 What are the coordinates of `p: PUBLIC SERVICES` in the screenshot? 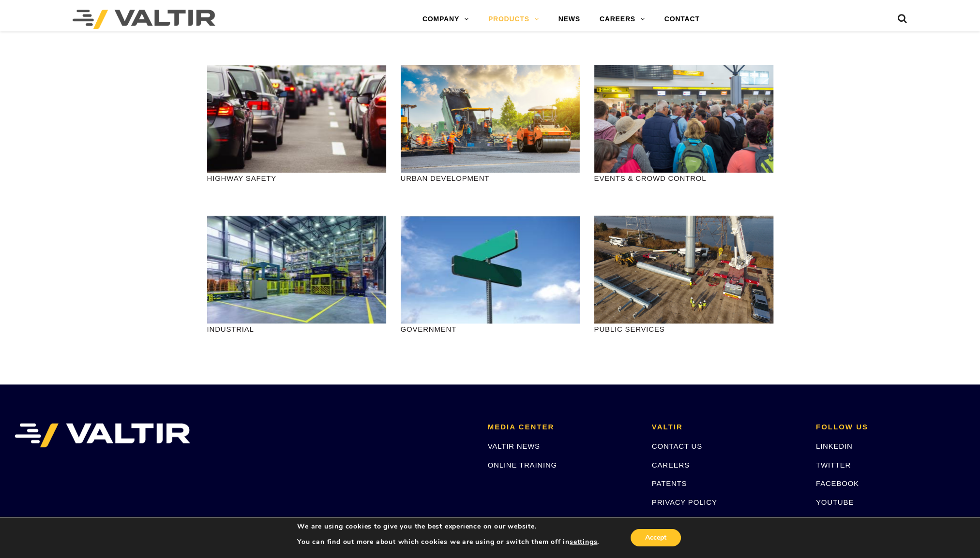 It's located at (684, 328).